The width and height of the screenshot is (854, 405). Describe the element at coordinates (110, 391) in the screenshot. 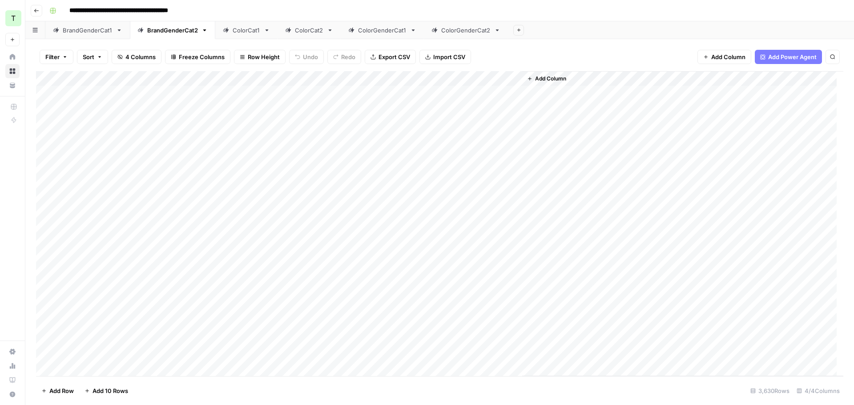

I see `span: Add 10 Rows` at that location.